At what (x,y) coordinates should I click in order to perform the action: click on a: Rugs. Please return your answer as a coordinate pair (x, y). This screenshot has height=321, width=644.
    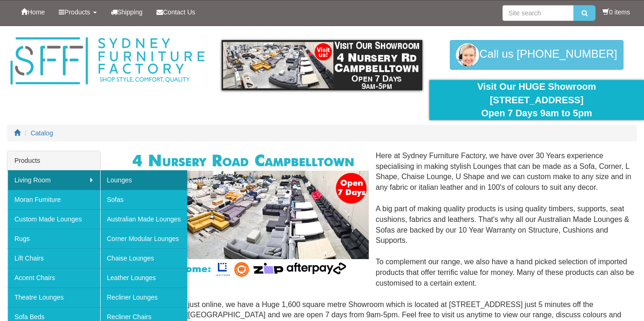
    Looking at the image, I should click on (54, 239).